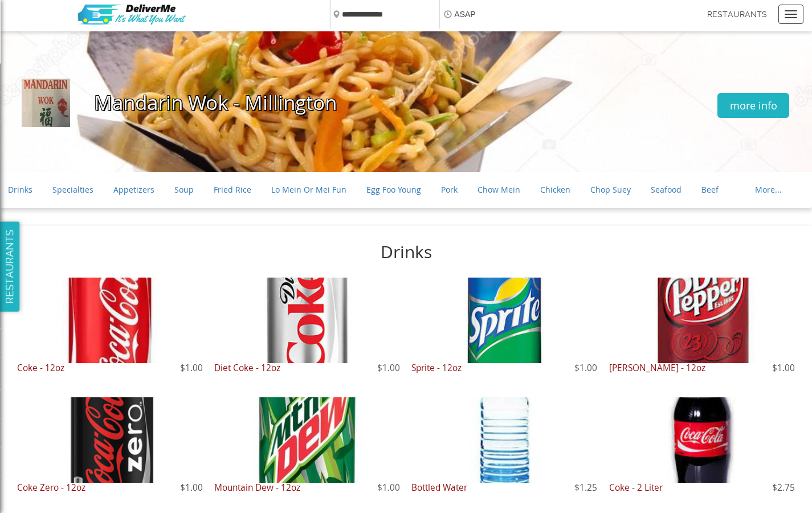  I want to click on a: Chef Specialties, so click(364, 209).